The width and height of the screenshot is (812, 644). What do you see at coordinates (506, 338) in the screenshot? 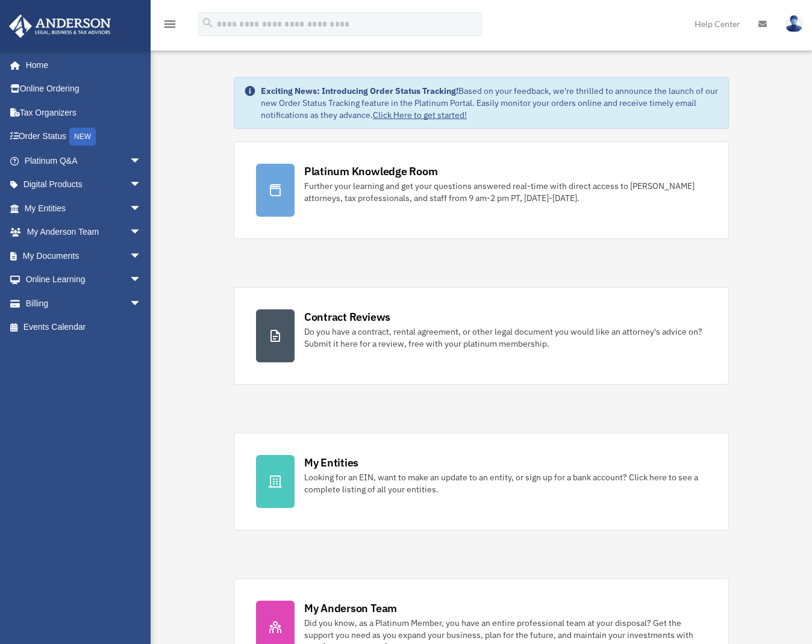
I see `div: Do you have a contract, rental agreement, or other legal document you would like an attorney's ad...` at bounding box center [506, 338].